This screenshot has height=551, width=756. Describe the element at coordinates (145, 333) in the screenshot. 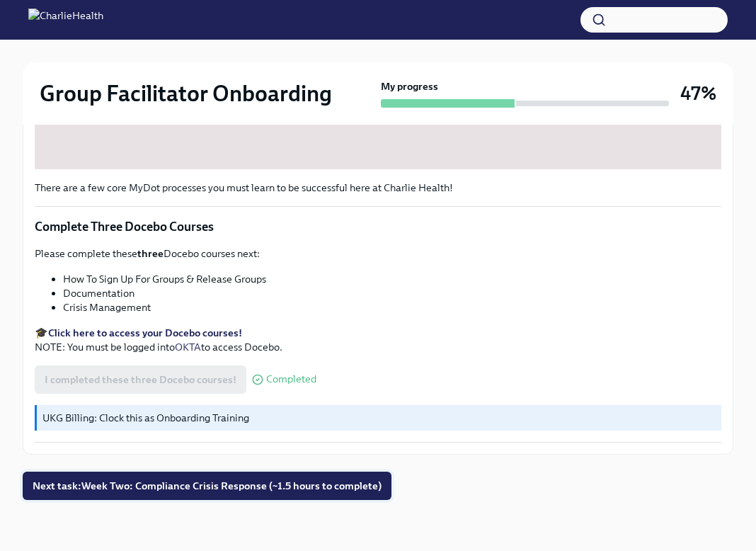

I see `a: Click here to access your Docebo courses!` at that location.